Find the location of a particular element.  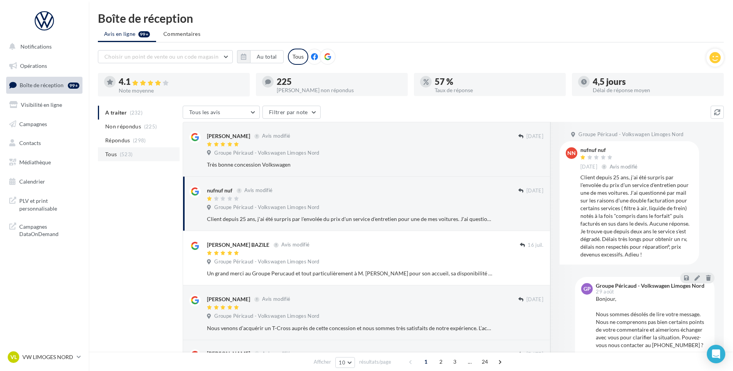

div: 4,5 jours is located at coordinates (655, 82).